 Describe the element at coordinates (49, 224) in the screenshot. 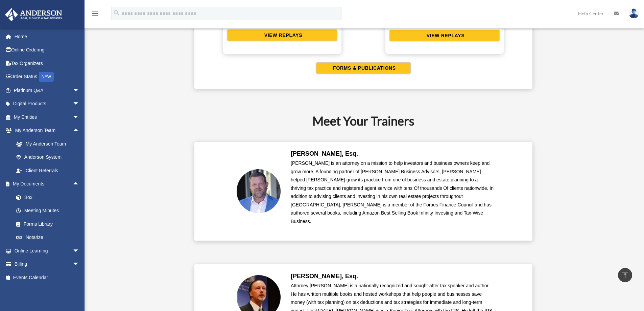

I see `a: Forms Library` at that location.